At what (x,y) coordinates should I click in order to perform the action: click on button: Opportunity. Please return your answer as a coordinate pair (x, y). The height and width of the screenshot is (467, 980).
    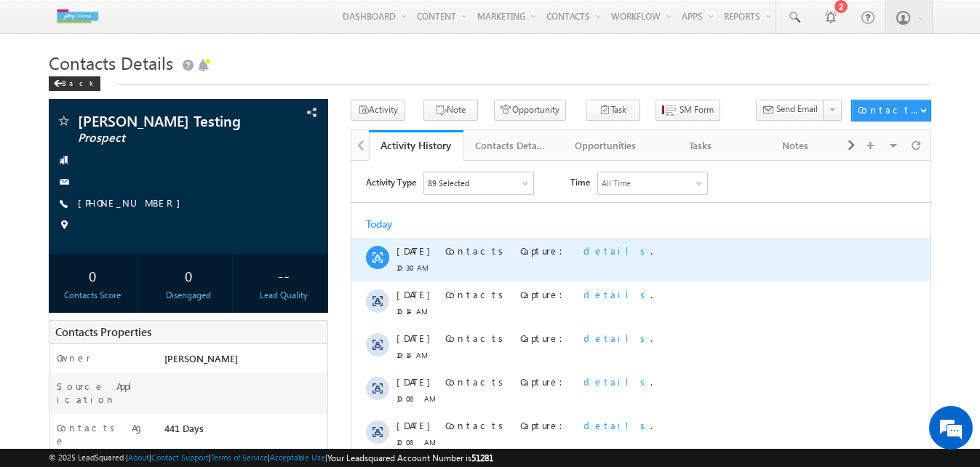
    Looking at the image, I should click on (530, 109).